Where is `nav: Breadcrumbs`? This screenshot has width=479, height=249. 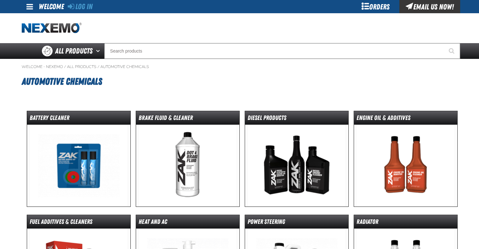 nav: Breadcrumbs is located at coordinates (239, 67).